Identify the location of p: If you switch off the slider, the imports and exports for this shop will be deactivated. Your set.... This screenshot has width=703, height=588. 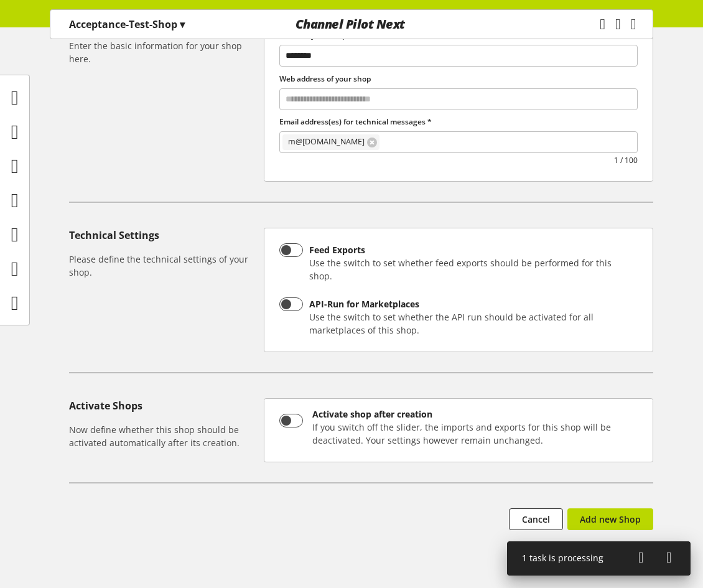
(475, 433).